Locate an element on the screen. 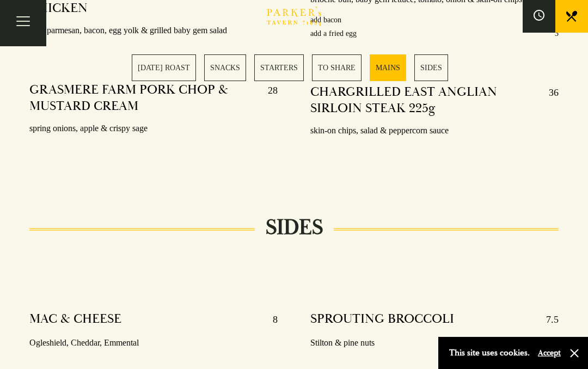 The image size is (588, 369). h4: SPROUTING BROCCOLI is located at coordinates (382, 319).